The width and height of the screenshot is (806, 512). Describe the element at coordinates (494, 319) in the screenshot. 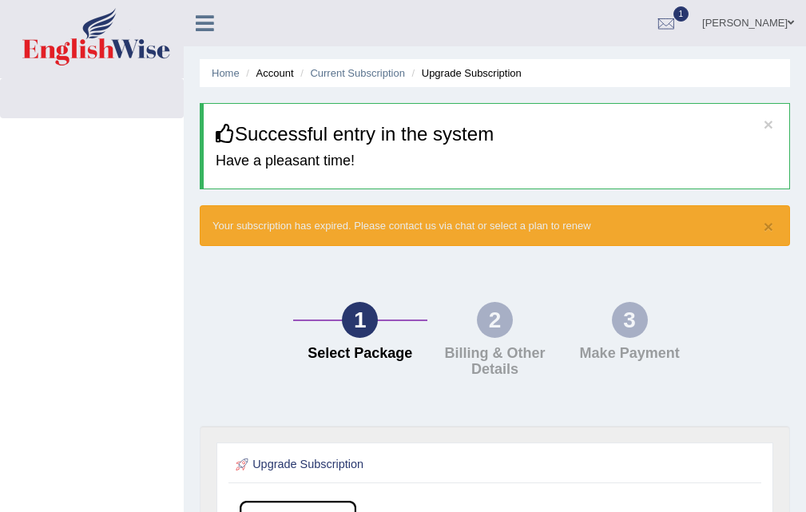

I see `div: 2` at that location.